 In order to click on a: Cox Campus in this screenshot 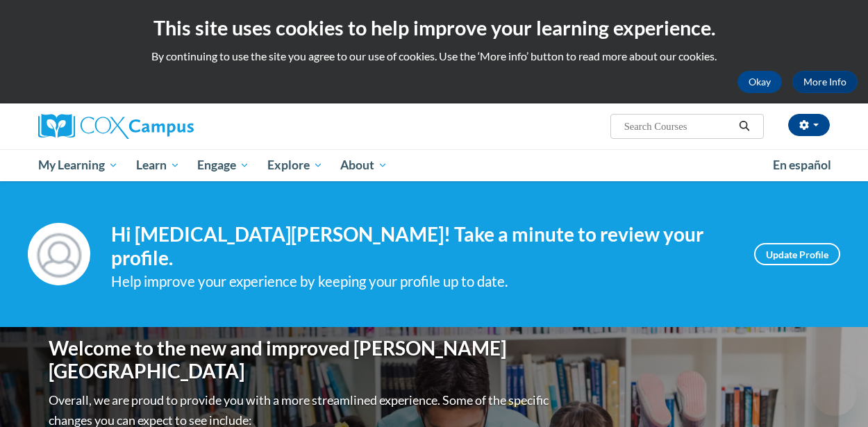, I will do `click(163, 126)`.